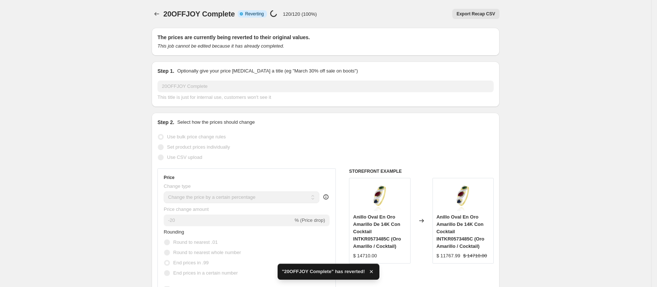 This screenshot has width=657, height=287. I want to click on span: Round to nearest whole number, so click(207, 252).